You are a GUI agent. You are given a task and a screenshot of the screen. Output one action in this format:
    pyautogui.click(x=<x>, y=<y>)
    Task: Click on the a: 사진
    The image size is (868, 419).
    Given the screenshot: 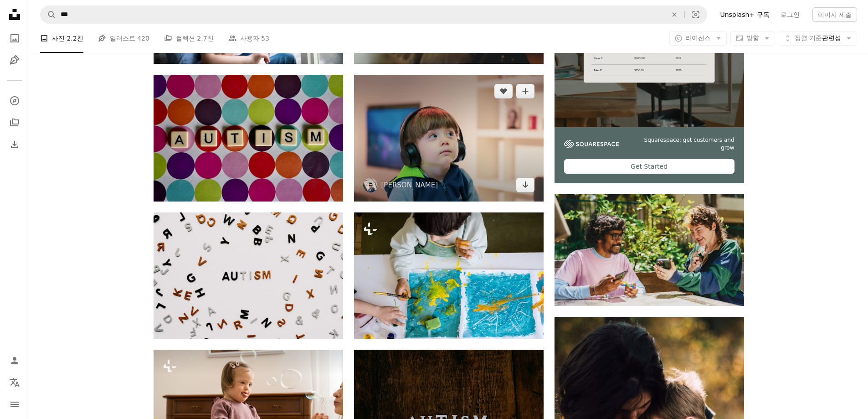 What is the action you would take?
    pyautogui.click(x=14, y=38)
    